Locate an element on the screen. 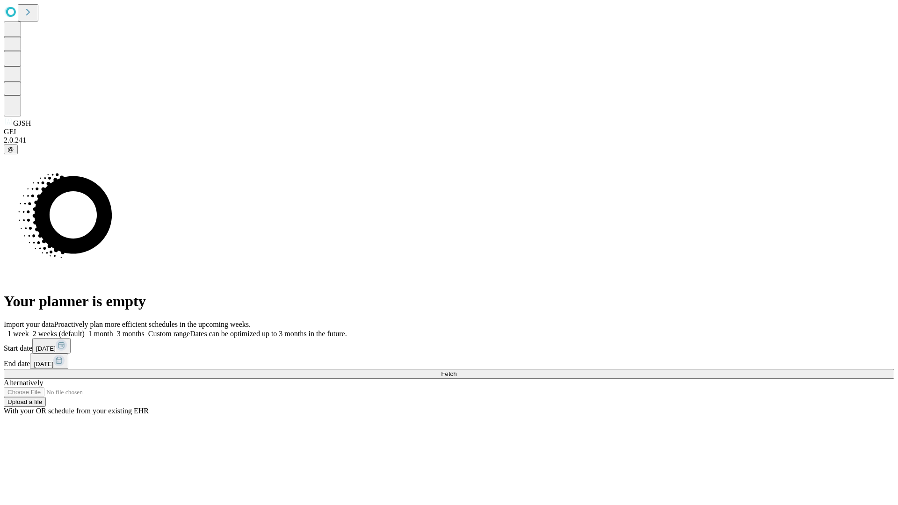 The image size is (898, 505). div: Start date is located at coordinates (449, 346).